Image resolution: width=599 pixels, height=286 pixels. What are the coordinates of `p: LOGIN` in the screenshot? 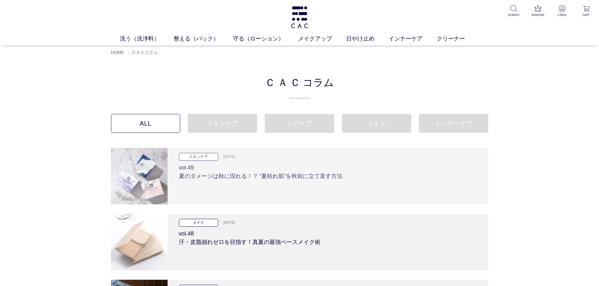 It's located at (562, 15).